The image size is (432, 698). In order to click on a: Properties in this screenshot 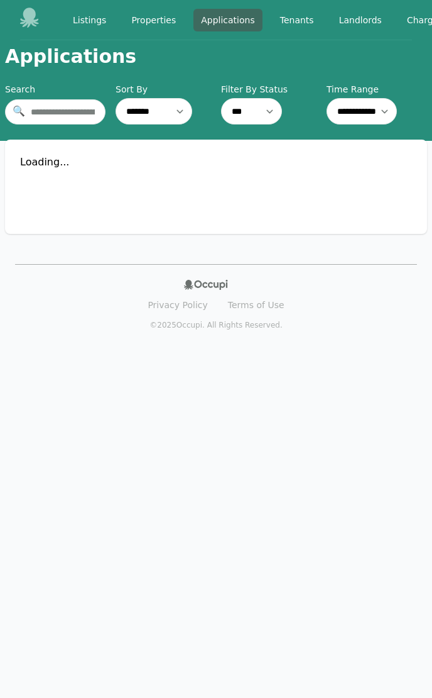, I will do `click(153, 20)`.